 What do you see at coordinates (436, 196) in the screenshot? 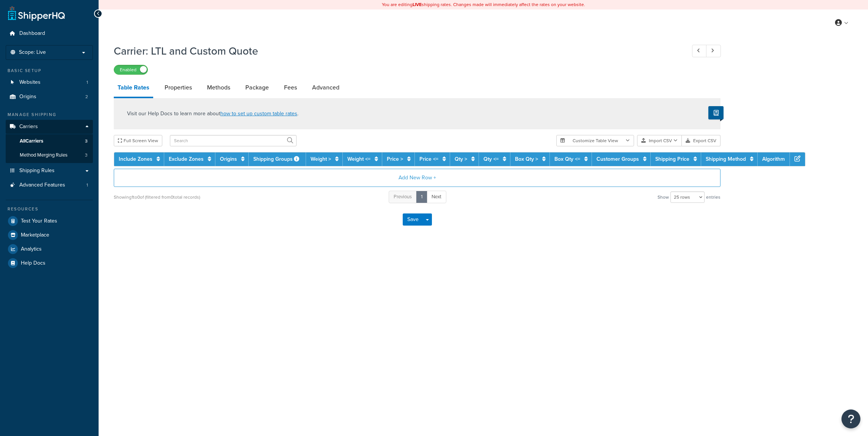
I see `span: Next` at bounding box center [436, 196].